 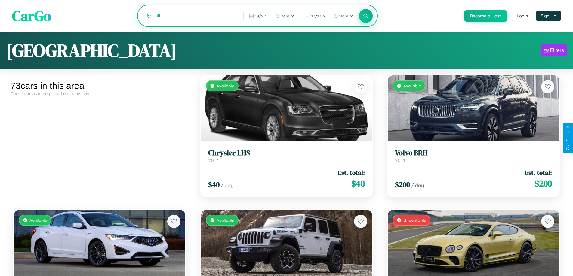 What do you see at coordinates (554, 51) in the screenshot?
I see `button: Filters` at bounding box center [554, 51].